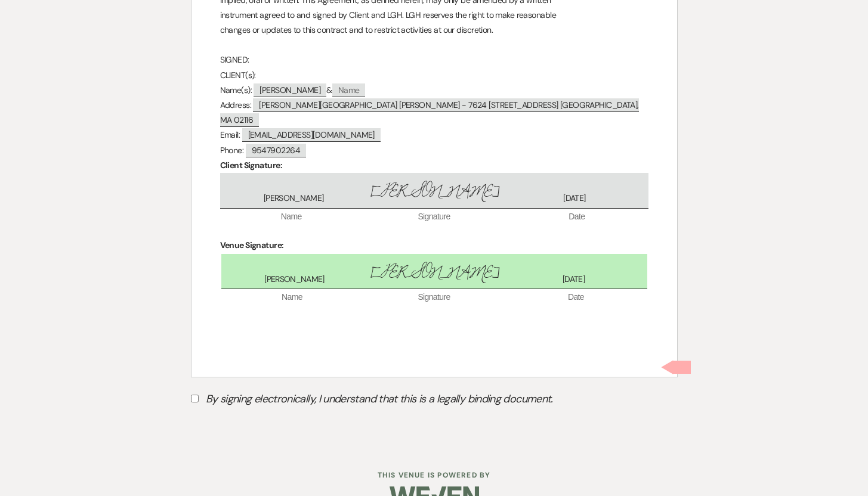  What do you see at coordinates (434, 60) in the screenshot?
I see `p: SIGNED:` at bounding box center [434, 60].